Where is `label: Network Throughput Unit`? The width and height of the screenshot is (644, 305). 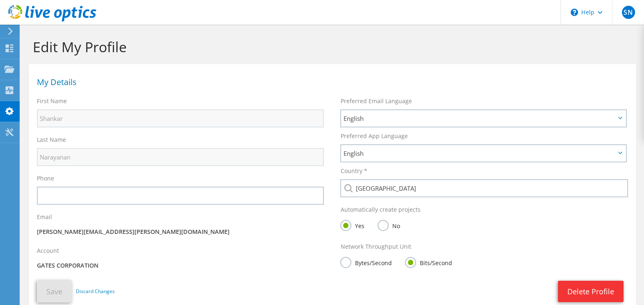 label: Network Throughput Unit is located at coordinates (376, 246).